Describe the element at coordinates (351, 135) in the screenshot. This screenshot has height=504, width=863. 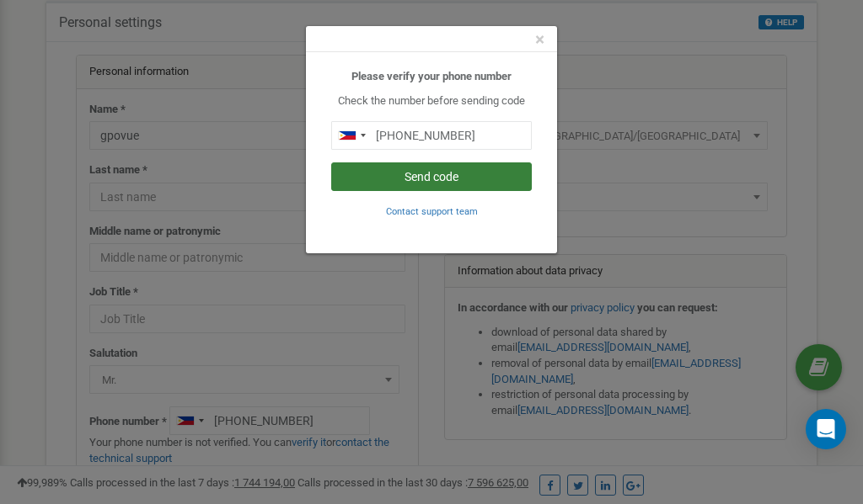
I see `div: Telephone country code` at that location.